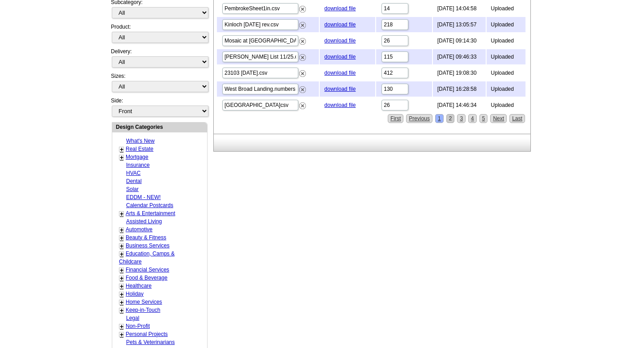 The width and height of the screenshot is (644, 348). Describe the element at coordinates (134, 173) in the screenshot. I see `a: HVAC` at that location.